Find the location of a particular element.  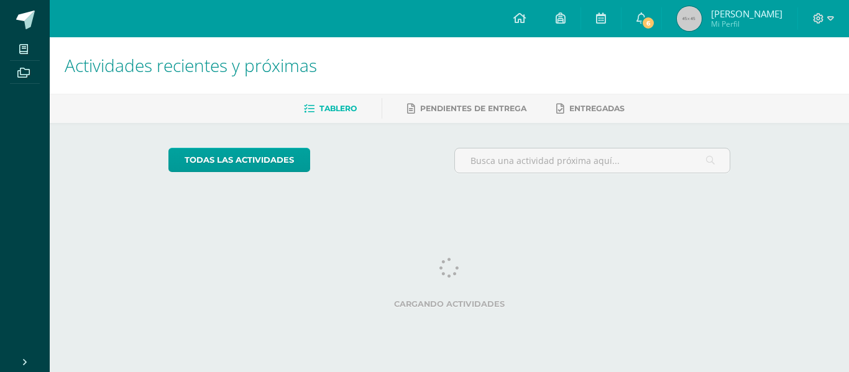

a: todas las Actividades is located at coordinates (239, 160).